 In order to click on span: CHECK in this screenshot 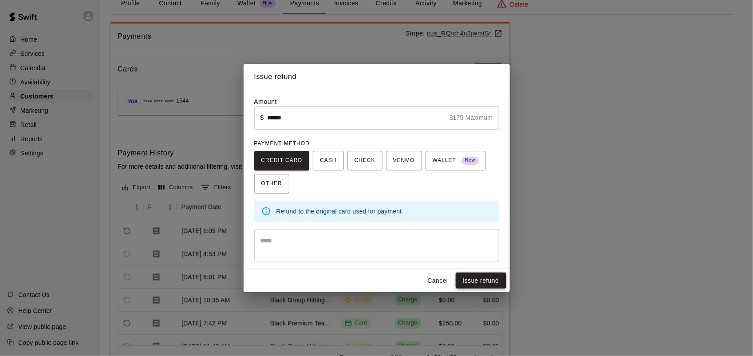, I will do `click(365, 161)`.